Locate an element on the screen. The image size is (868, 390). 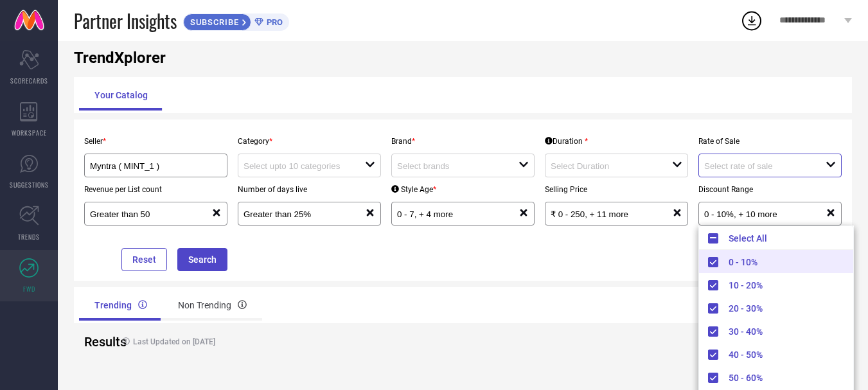
h1: TrendXplorer is located at coordinates (463, 58).